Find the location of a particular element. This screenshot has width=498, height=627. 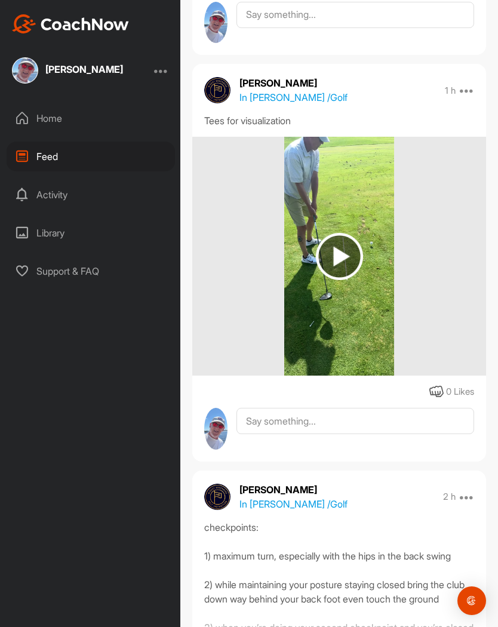

div: Home is located at coordinates (91, 118).